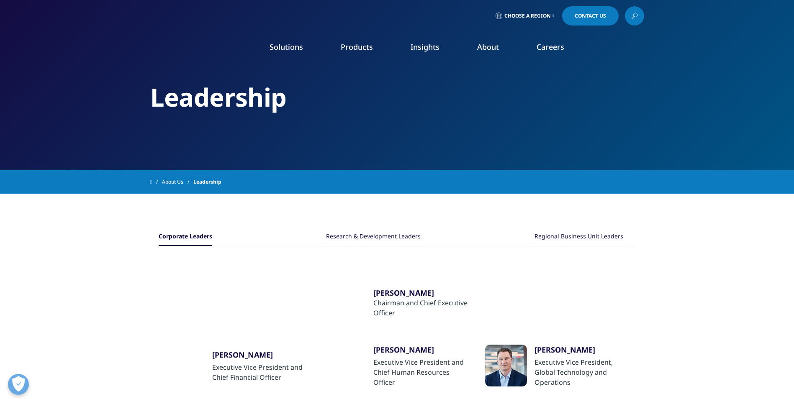 The image size is (794, 399). I want to click on a: Insights, so click(425, 47).